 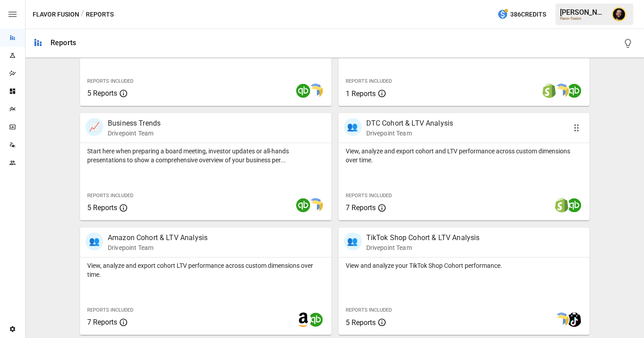 I want to click on p: TikTok Shop Cohort & LTV Analysis, so click(x=423, y=238).